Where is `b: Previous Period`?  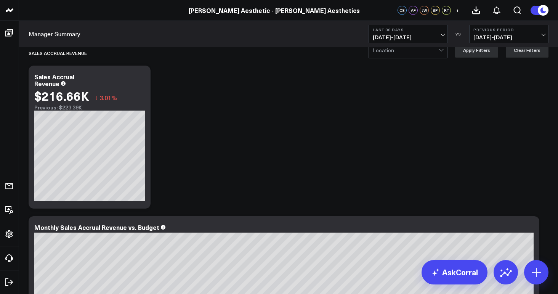
b: Previous Period is located at coordinates (509, 30).